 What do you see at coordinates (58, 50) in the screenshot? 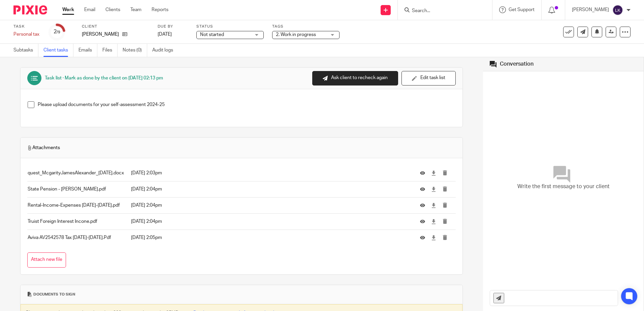
I see `a: Client tasks` at bounding box center [58, 50].